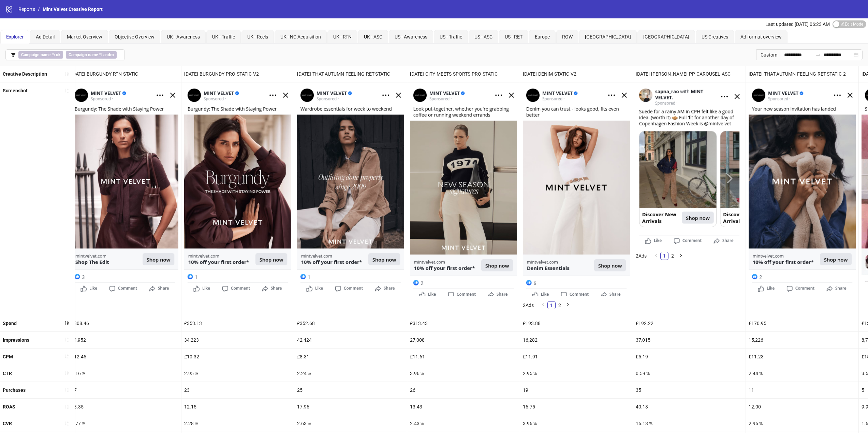 This screenshot has height=433, width=868. Describe the element at coordinates (463, 407) in the screenshot. I see `div: 13.43` at that location.